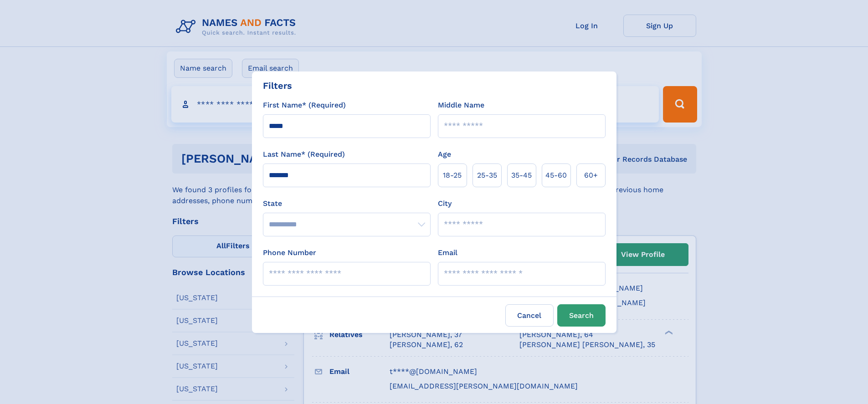 The image size is (868, 404). I want to click on label: Cancel, so click(530, 315).